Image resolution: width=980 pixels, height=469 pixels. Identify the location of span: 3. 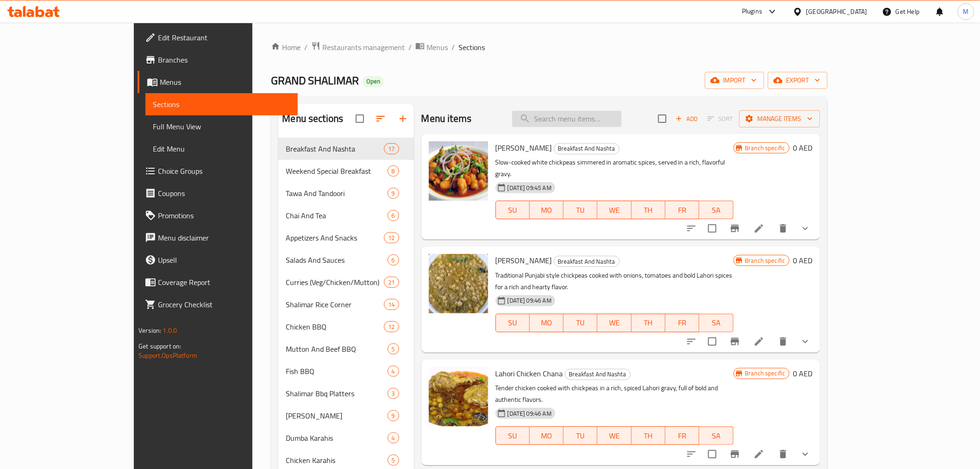
(394, 394).